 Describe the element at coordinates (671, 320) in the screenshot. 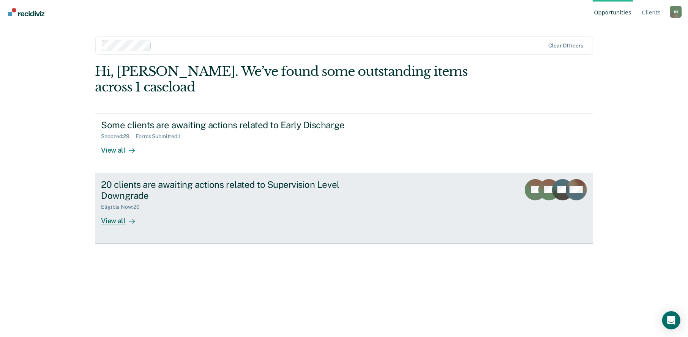

I see `div: Open Intercom Messenger` at that location.